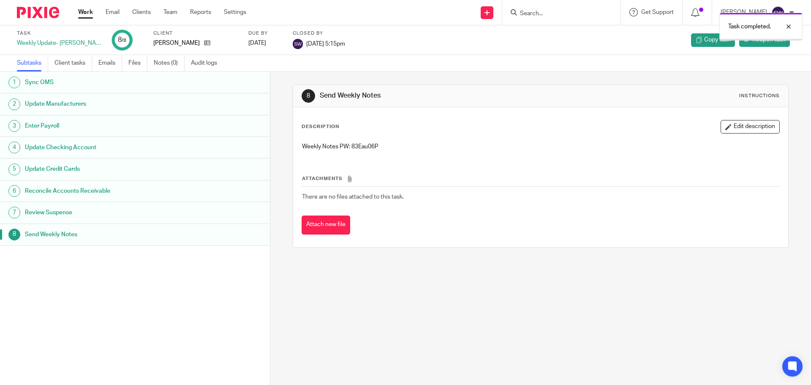  I want to click on span: Attachments, so click(322, 178).